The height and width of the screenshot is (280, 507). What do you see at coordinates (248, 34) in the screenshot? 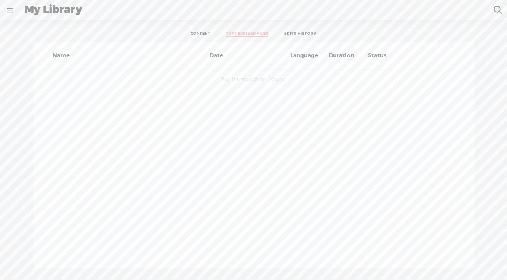
I see `a: TRANSCRIBED FILES` at bounding box center [248, 34].